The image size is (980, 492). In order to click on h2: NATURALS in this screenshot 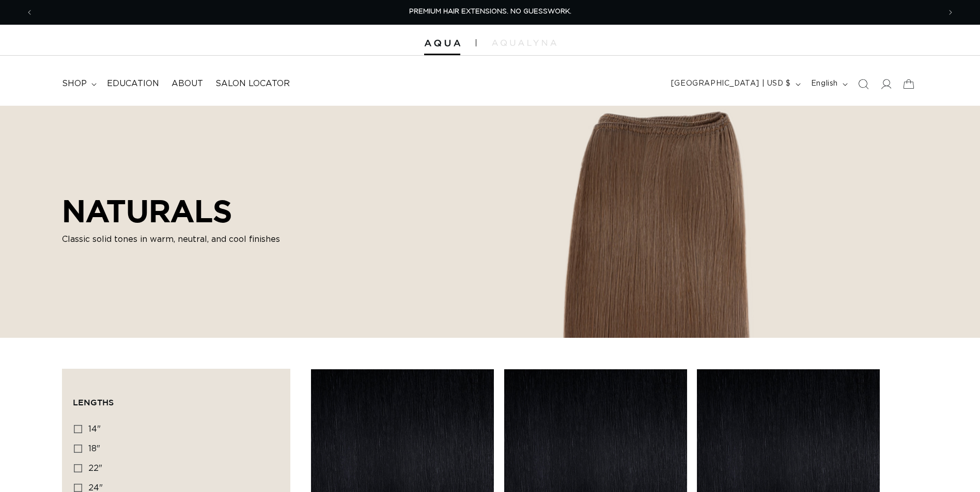, I will do `click(179, 211)`.